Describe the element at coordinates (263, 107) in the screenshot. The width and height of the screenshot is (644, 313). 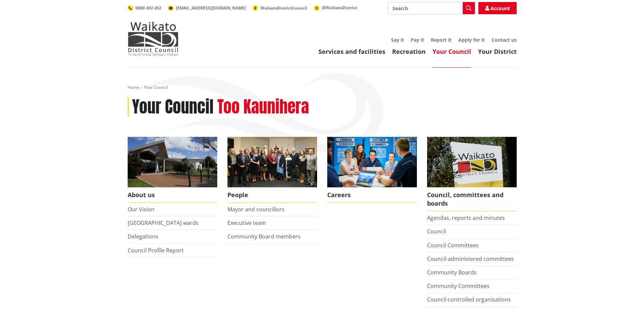
I see `h2: Too Kaunihera` at that location.